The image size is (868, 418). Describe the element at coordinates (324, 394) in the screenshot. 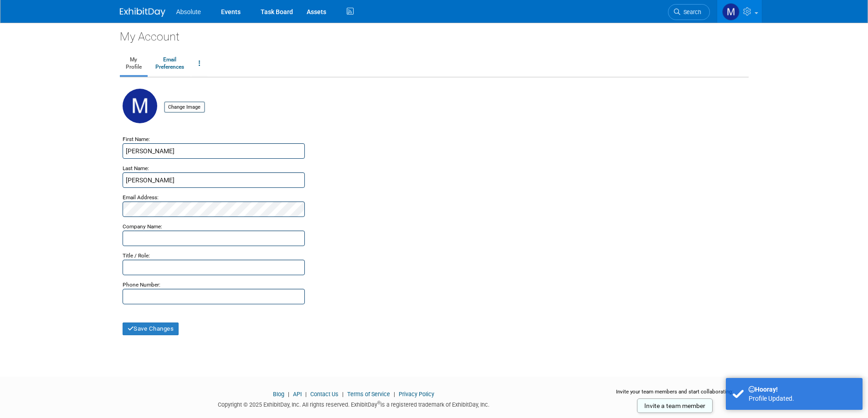

I see `a: Contact Us` at that location.